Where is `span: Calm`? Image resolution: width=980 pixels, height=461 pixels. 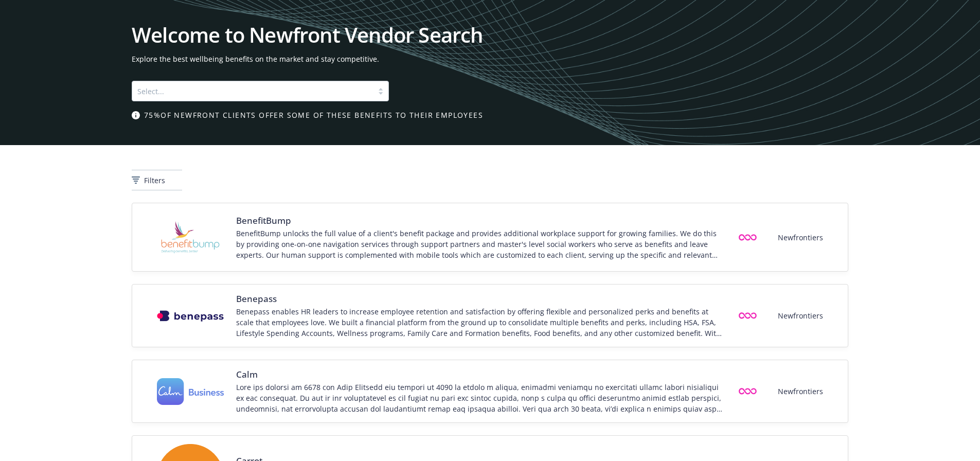
span: Calm is located at coordinates (480, 375).